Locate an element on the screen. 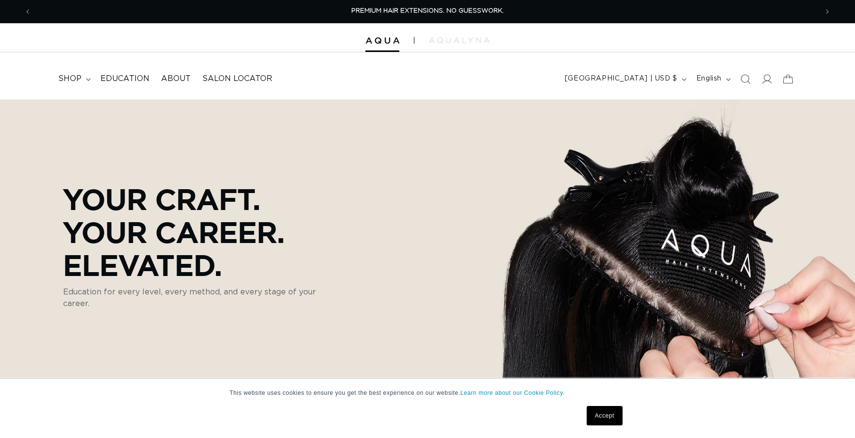 This screenshot has height=438, width=855. span: English is located at coordinates (709, 79).